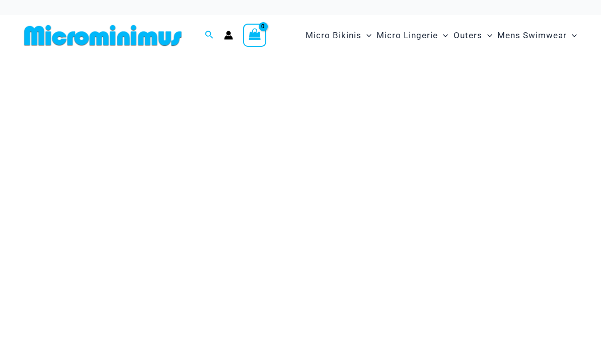 The height and width of the screenshot is (364, 601). I want to click on a: Micro LingerieMenu ToggleMenu Toggle, so click(412, 35).